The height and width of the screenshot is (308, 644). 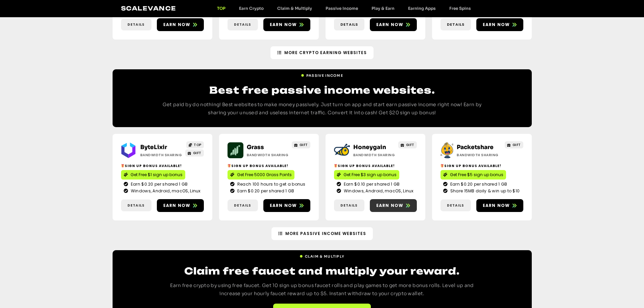 I want to click on a: Earning Apps, so click(x=422, y=8).